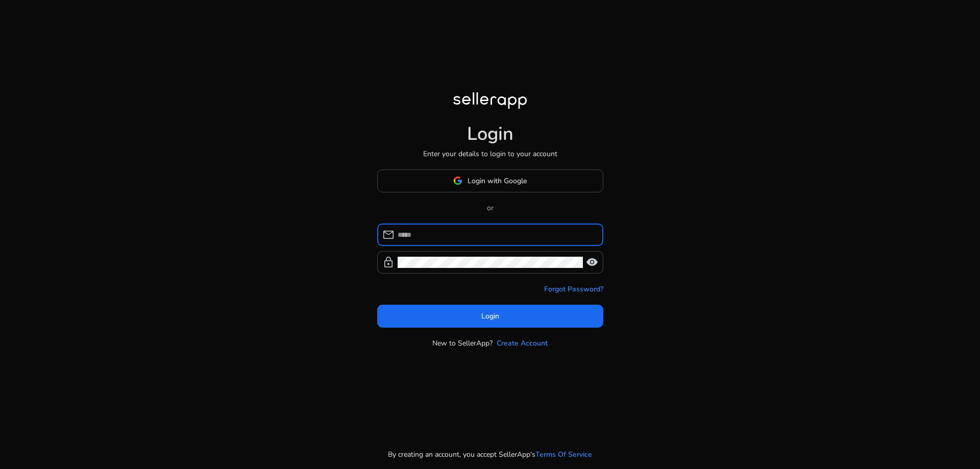  What do you see at coordinates (490, 154) in the screenshot?
I see `p: Enter your details to login to your account` at bounding box center [490, 154].